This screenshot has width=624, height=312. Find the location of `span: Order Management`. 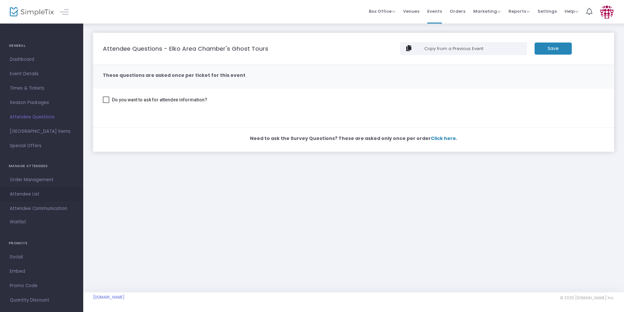

span: Order Management is located at coordinates (41, 180).